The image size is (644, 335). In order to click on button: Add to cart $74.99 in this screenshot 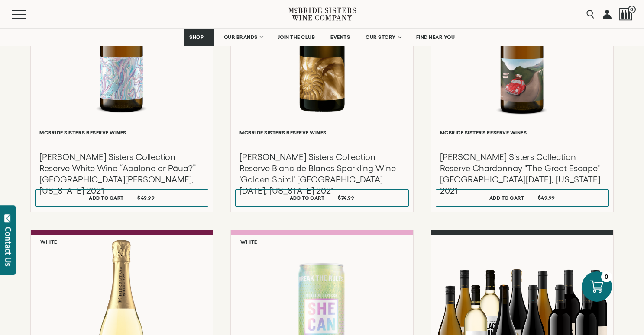, I will do `click(322, 198)`.